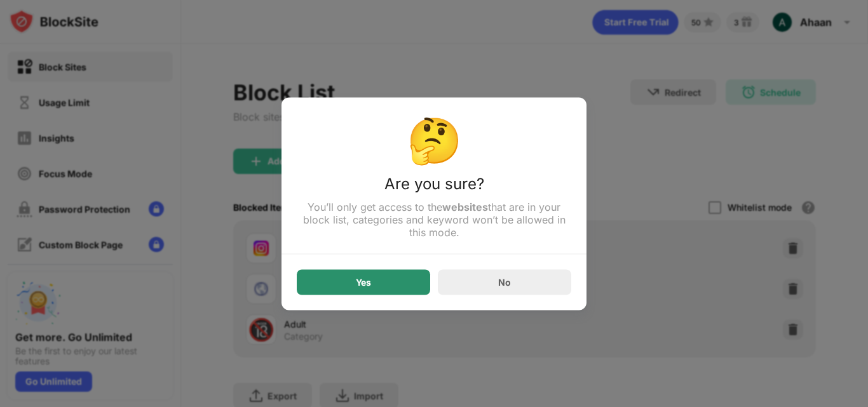 Image resolution: width=868 pixels, height=407 pixels. What do you see at coordinates (505, 282) in the screenshot?
I see `div: No` at bounding box center [505, 282].